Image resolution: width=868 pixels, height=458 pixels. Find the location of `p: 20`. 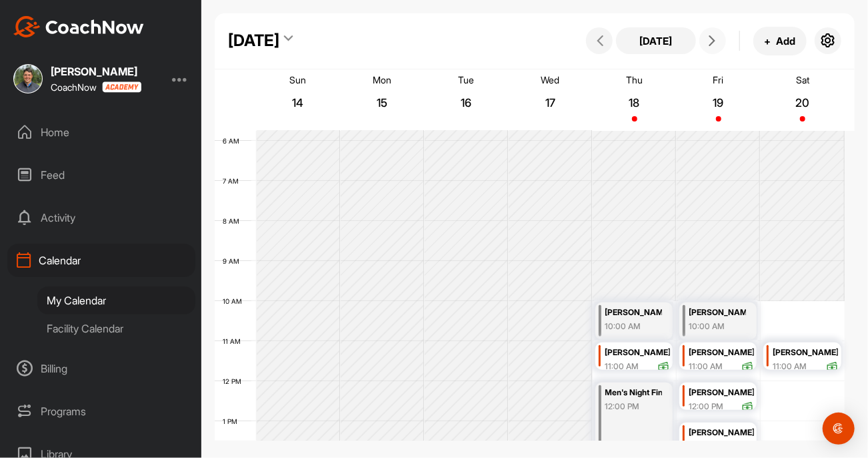

p: 20 is located at coordinates (803, 103).